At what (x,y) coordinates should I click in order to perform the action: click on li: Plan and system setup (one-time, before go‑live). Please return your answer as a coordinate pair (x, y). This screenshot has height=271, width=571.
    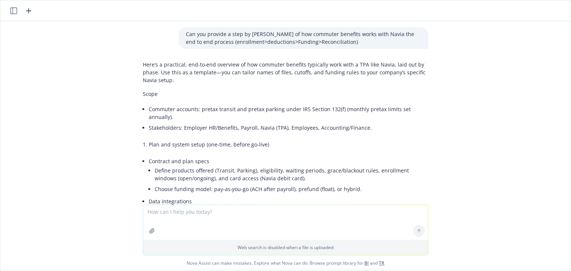
    Looking at the image, I should click on (289, 144).